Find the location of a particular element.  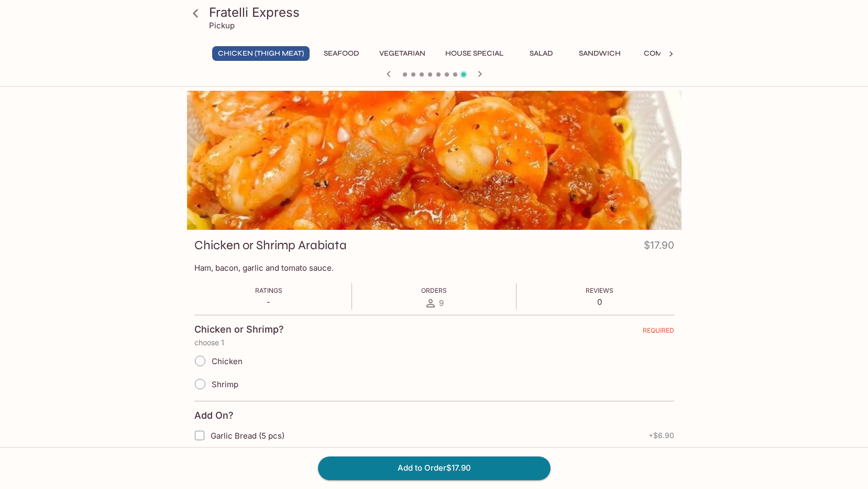

div: Chicken or Shrimp Arabiata is located at coordinates (434, 160).